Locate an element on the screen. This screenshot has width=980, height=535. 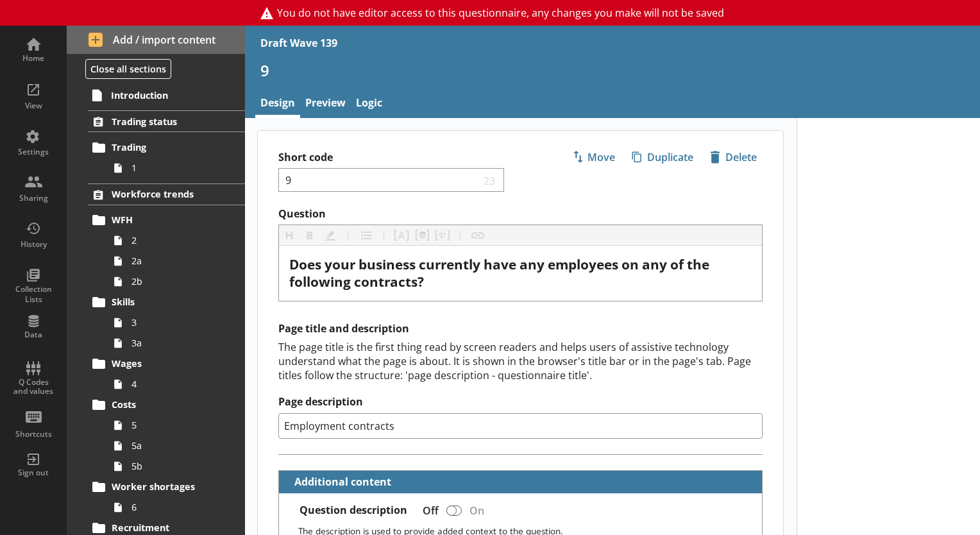
div: View is located at coordinates (33, 106).